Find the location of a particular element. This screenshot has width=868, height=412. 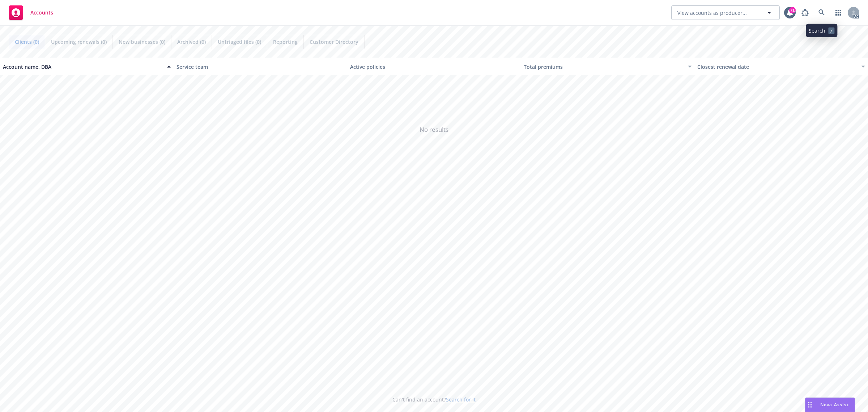

a: Switch app is located at coordinates (838, 13).